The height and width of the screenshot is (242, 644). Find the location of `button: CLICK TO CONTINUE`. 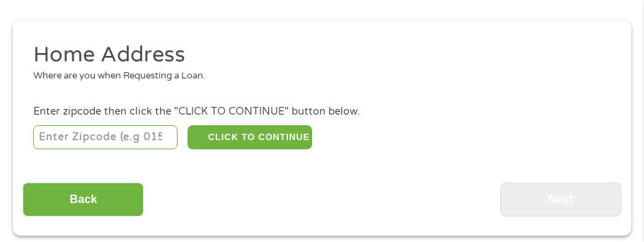

button: CLICK TO CONTINUE is located at coordinates (249, 137).